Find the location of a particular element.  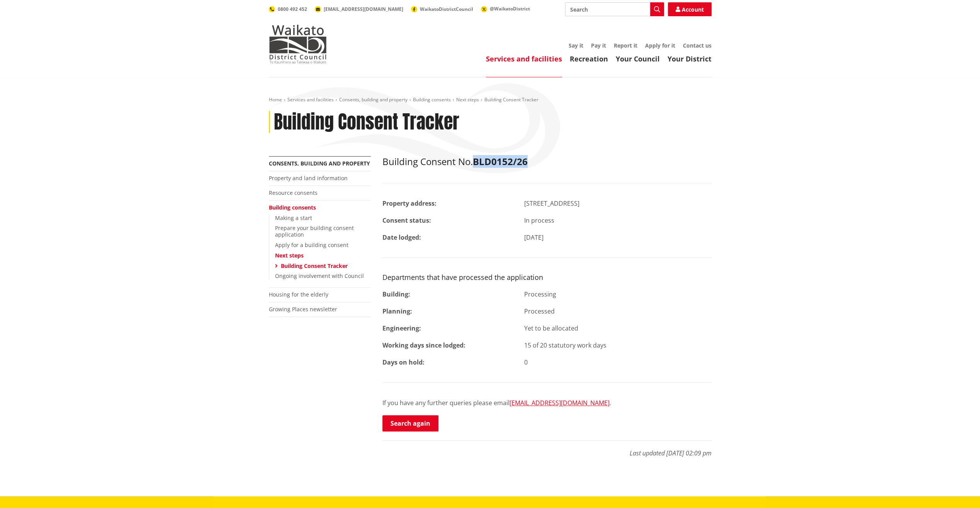

div: 0 is located at coordinates (618, 362).